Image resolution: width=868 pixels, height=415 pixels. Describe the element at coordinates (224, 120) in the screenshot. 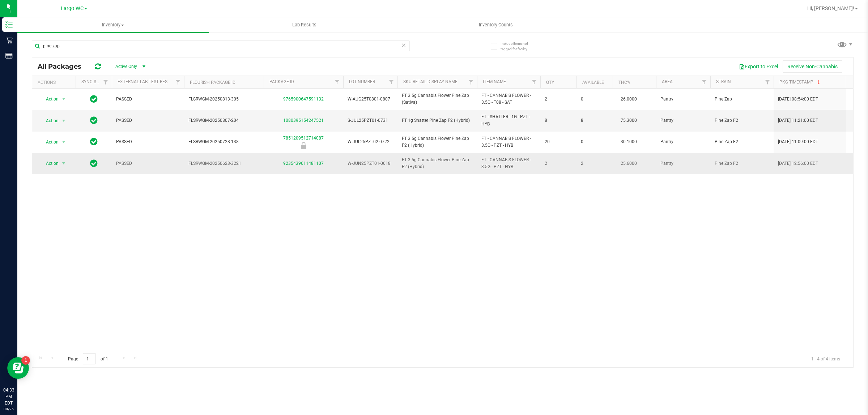

I see `span: FLSRWGM-20250807-204` at that location.